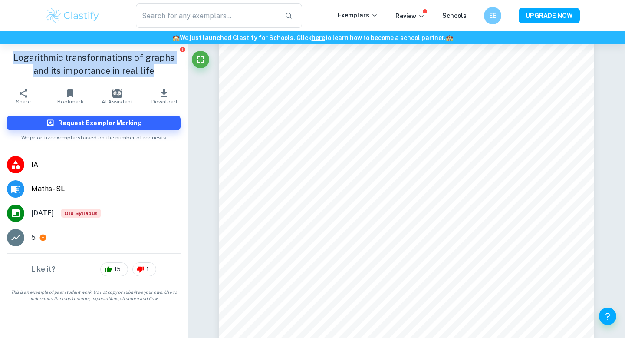 Image resolution: width=625 pixels, height=338 pixels. Describe the element at coordinates (94, 64) in the screenshot. I see `h1: Logarithmic transformations of graphs and its importance in real life` at that location.